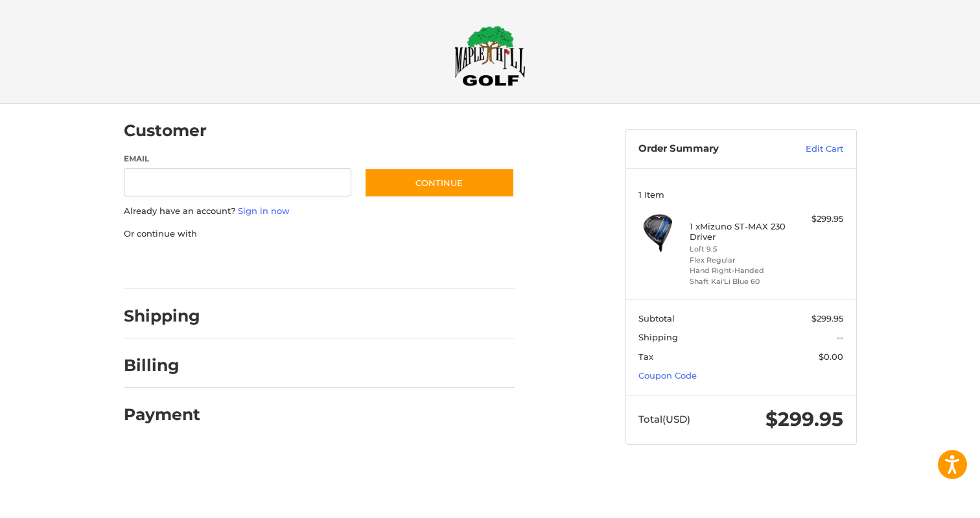 The image size is (980, 518). What do you see at coordinates (645, 357) in the screenshot?
I see `span: Tax` at bounding box center [645, 357].